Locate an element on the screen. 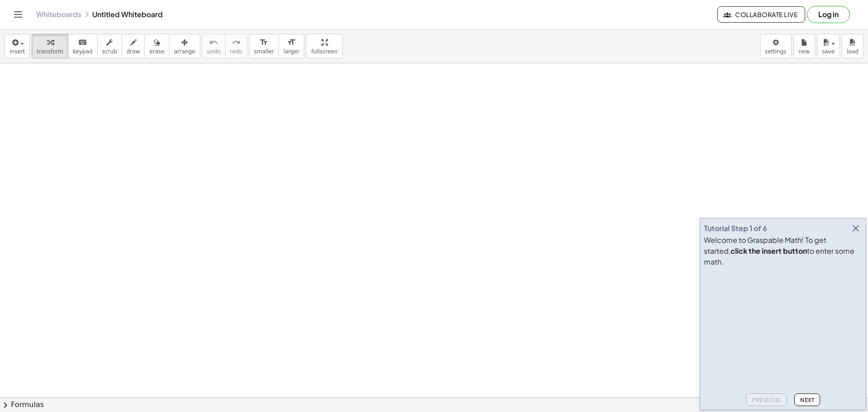 The width and height of the screenshot is (868, 412). button: settings is located at coordinates (776, 46).